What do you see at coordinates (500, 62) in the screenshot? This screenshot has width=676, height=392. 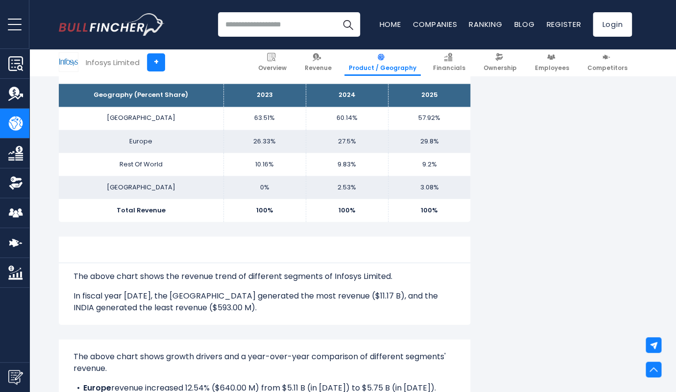 I see `a: Ownership` at bounding box center [500, 62].